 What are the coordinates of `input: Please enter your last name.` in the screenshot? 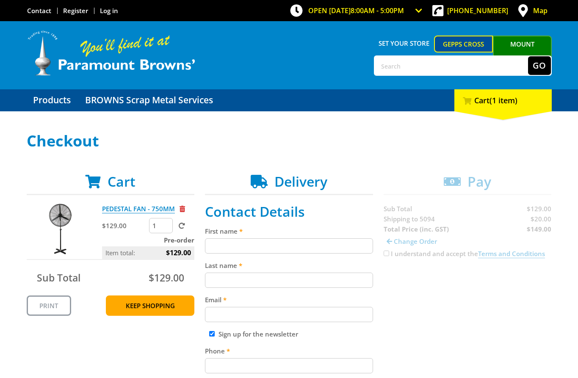 It's located at (289, 281).